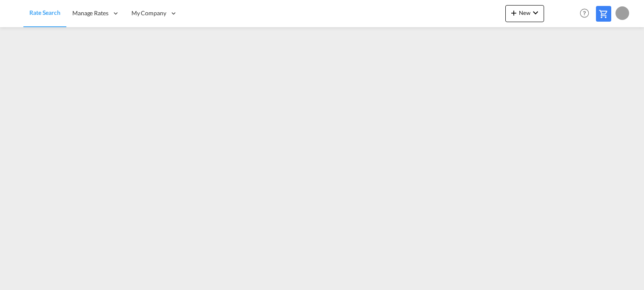 The image size is (644, 290). Describe the element at coordinates (524, 14) in the screenshot. I see `button: icon-plus 400-fgNewicon-chevron-down` at that location.